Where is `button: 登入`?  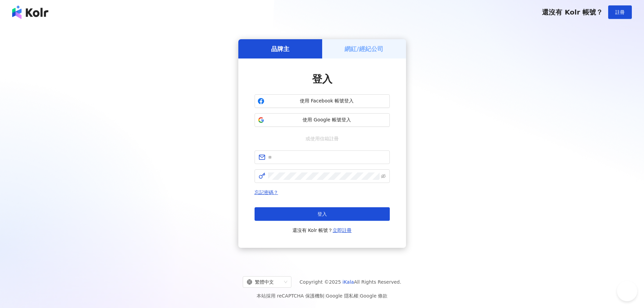
button: 登入 is located at coordinates (322, 214).